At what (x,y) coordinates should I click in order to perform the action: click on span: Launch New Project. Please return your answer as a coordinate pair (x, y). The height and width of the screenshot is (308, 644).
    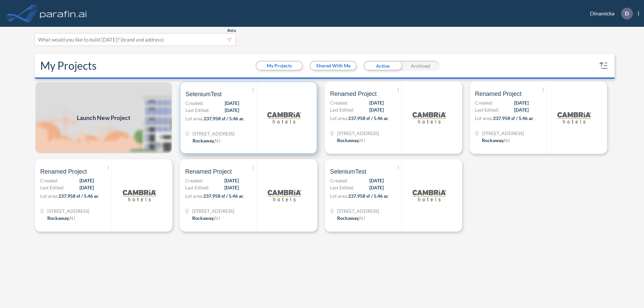
    Looking at the image, I should click on (104, 118).